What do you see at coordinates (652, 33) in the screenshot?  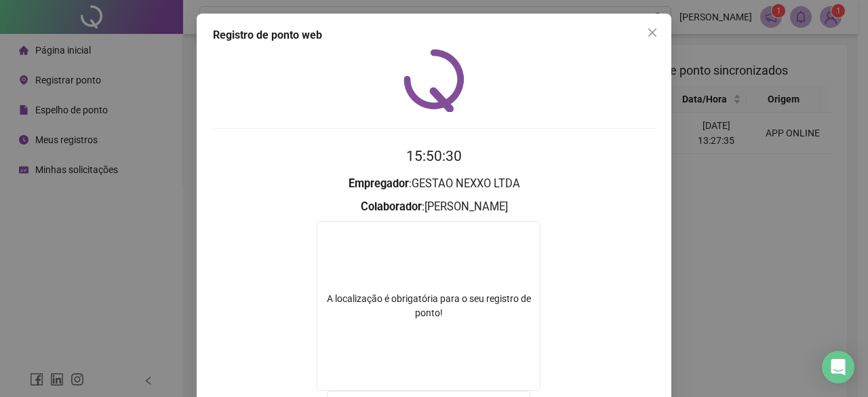 I see `span: close` at bounding box center [652, 33].